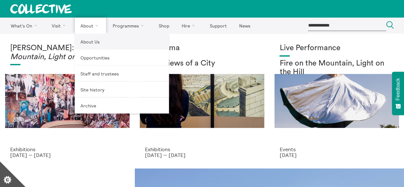 The image size is (404, 187). I want to click on a: Visit, so click(60, 26).